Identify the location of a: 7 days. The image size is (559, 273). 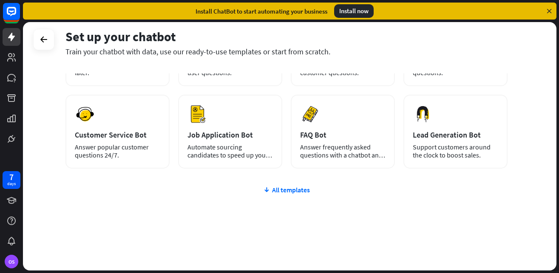
(11, 180).